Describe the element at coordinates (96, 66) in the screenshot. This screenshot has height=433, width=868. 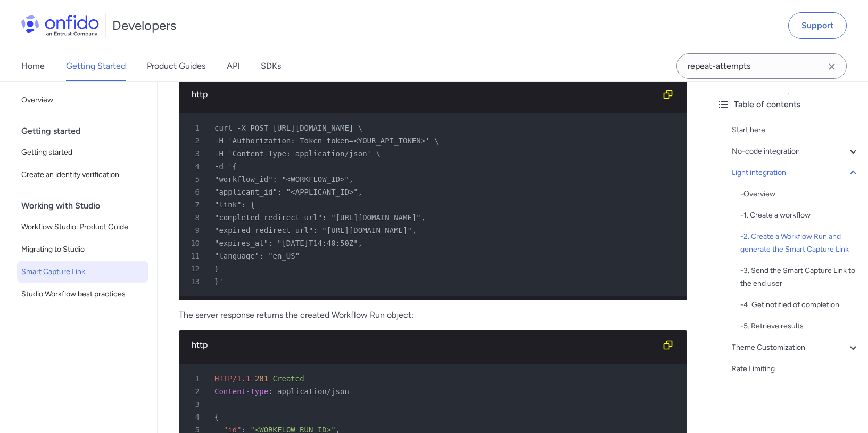
I see `a: Getting Started` at that location.